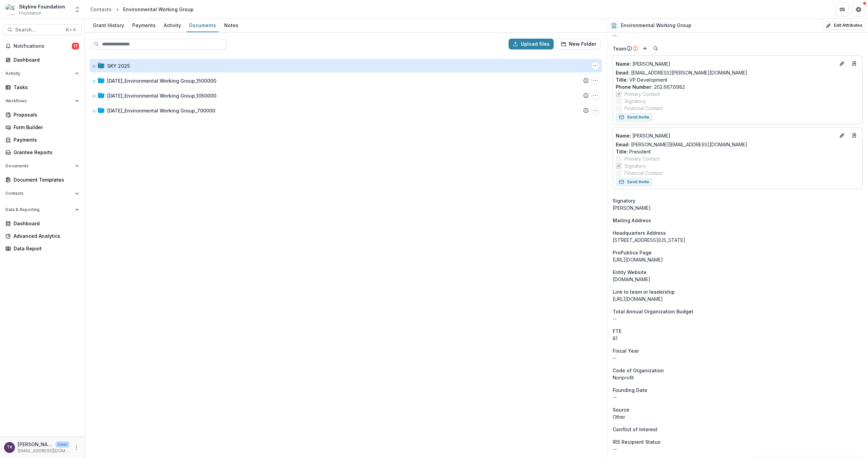 The height and width of the screenshot is (458, 868). What do you see at coordinates (623, 64) in the screenshot?
I see `span: Name :` at bounding box center [623, 64].